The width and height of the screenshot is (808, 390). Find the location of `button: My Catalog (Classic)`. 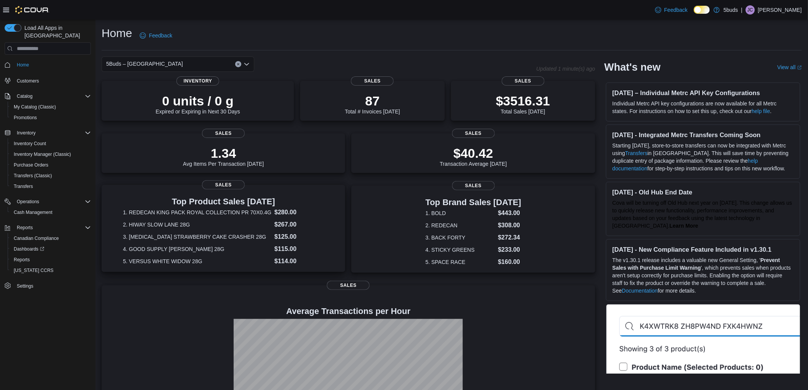

button: My Catalog (Classic) is located at coordinates (51, 107).